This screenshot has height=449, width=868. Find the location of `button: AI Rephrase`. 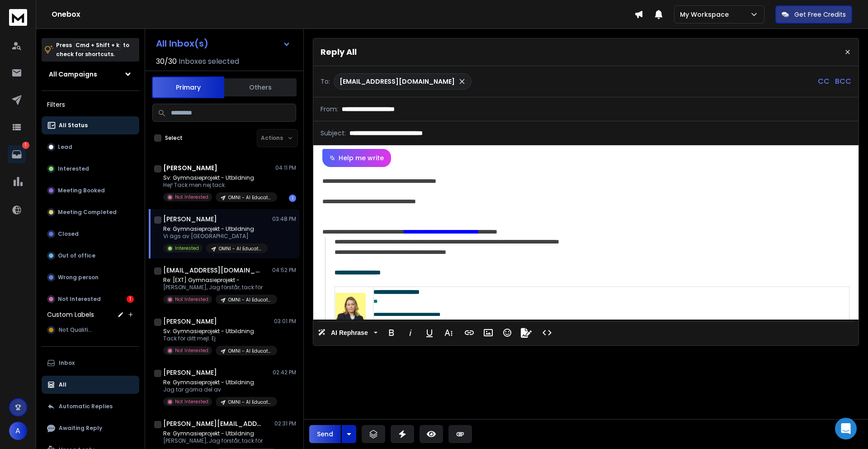

button: AI Rephrase is located at coordinates (347, 332).